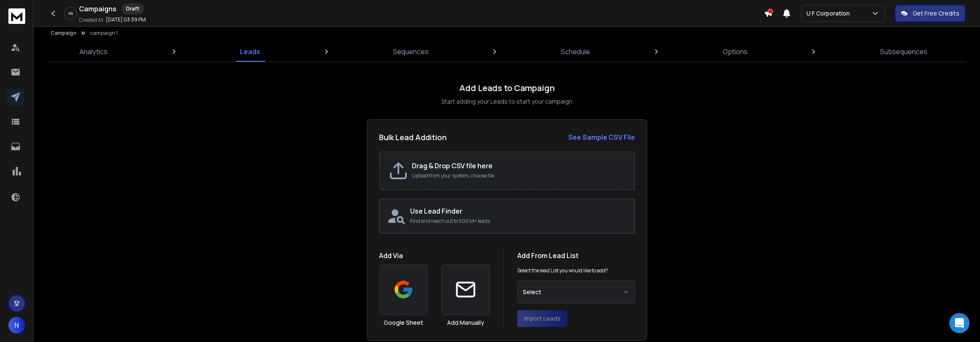 The image size is (980, 342). Describe the element at coordinates (411, 52) in the screenshot. I see `a: Sequences` at that location.